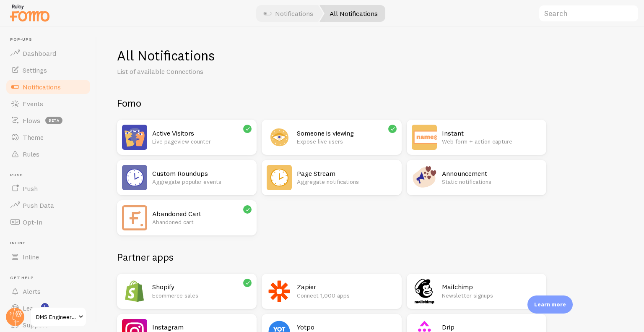  Describe the element at coordinates (48, 87) in the screenshot. I see `a: Notifications` at that location.